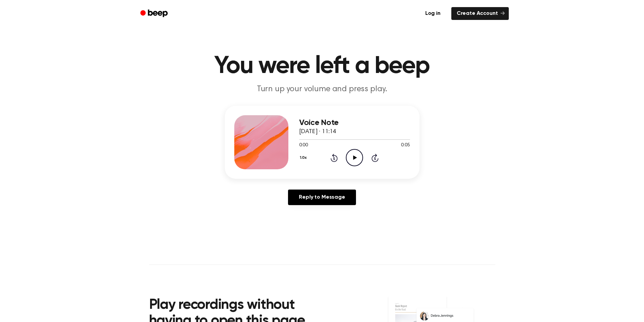 This screenshot has width=644, height=322. I want to click on p: Turn up your volume and press play., so click(322, 89).